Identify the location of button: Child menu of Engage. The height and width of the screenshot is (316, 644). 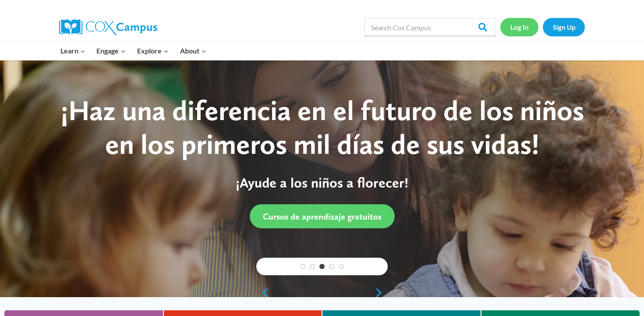
(111, 51).